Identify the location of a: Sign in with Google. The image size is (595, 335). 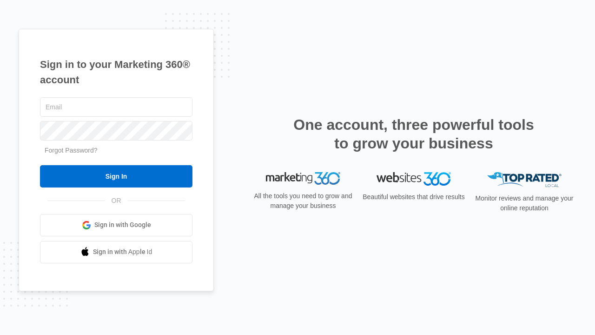
(116, 225).